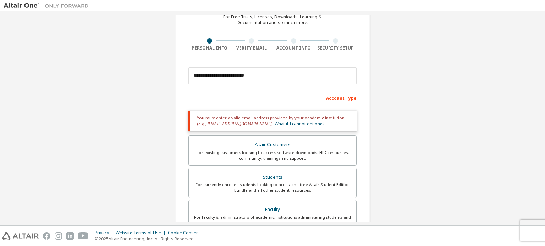 The image size is (545, 246). What do you see at coordinates (70, 236) in the screenshot?
I see `img: linkedin.svg` at bounding box center [70, 236].